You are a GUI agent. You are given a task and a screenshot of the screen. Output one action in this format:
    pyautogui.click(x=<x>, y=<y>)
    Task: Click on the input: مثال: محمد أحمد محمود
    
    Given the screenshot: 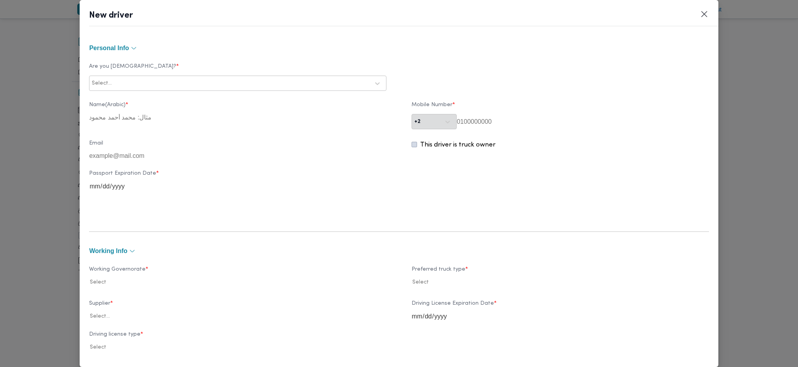 What is the action you would take?
    pyautogui.click(x=238, y=118)
    